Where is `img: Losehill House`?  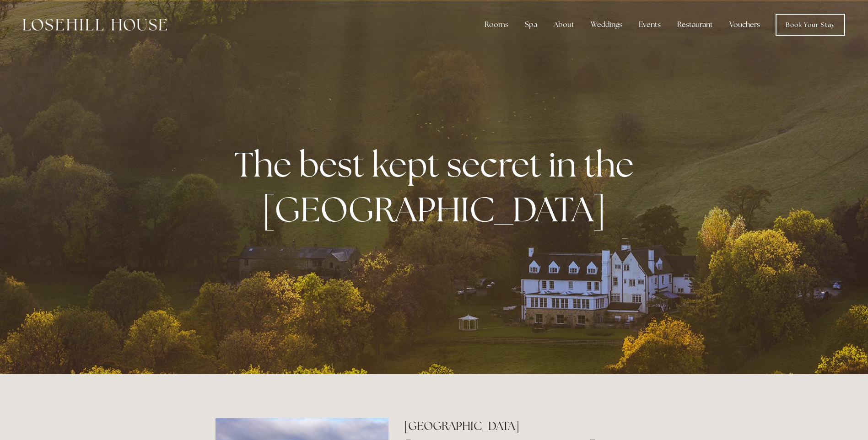
img: Losehill House is located at coordinates (95, 24).